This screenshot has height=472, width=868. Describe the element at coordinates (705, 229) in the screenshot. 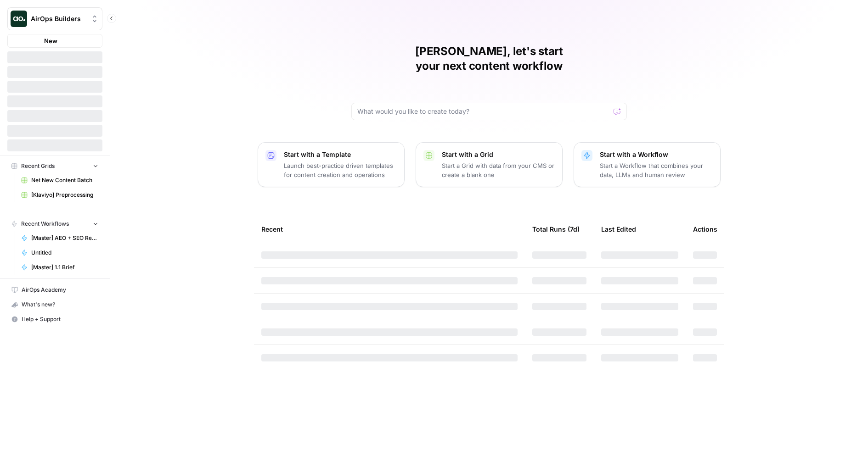

I see `div: Actions` at that location.